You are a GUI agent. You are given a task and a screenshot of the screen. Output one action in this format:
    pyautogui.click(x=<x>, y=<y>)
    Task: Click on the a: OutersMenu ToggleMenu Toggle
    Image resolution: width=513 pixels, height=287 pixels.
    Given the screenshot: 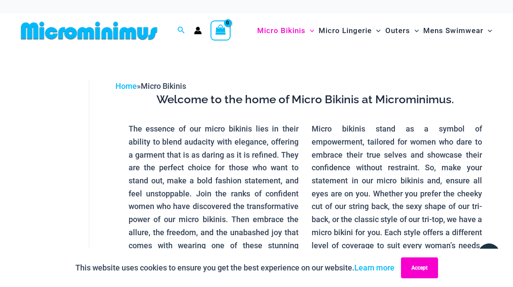 What is the action you would take?
    pyautogui.click(x=402, y=30)
    